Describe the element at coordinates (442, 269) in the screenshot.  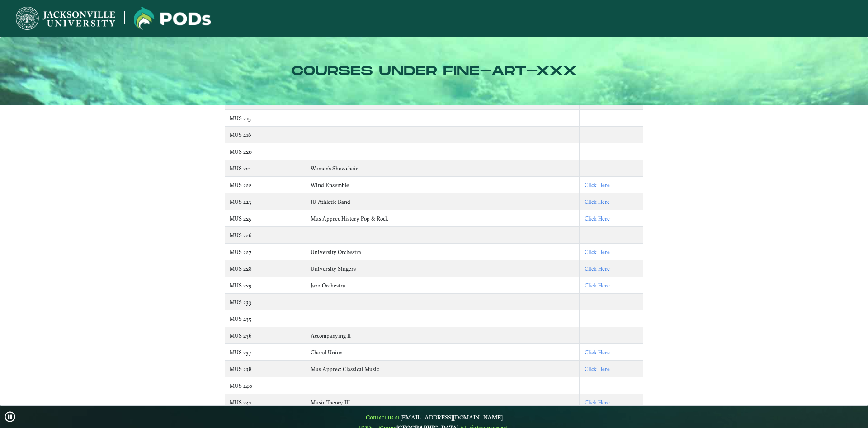
I see `td: University Singers` at that location.